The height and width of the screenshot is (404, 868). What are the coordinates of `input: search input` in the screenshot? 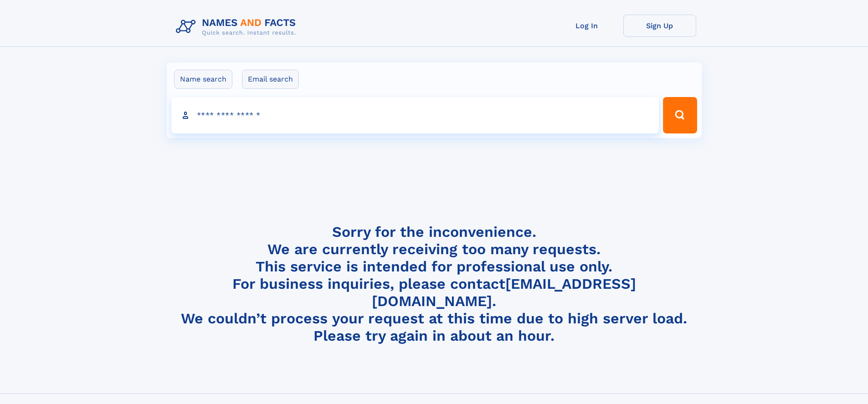 It's located at (415, 115).